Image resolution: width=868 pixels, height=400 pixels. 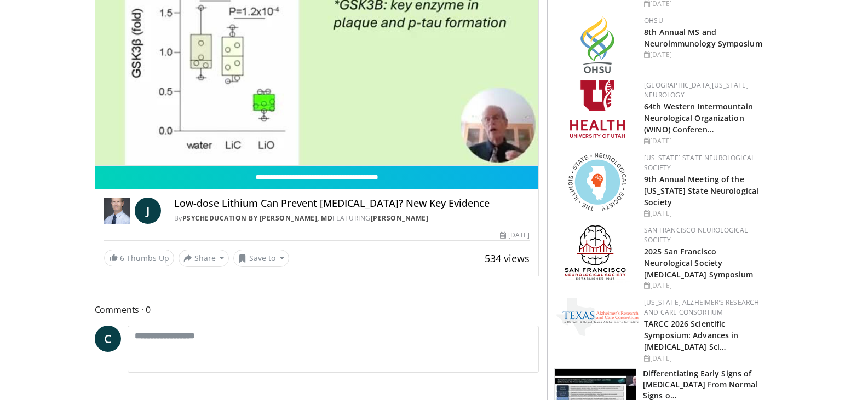 What do you see at coordinates (598, 182) in the screenshot?
I see `img: 71a8b48c-8850-4916-bbdd-e2f3ccf11ef9.png.150x105_q85_autocrop_double_scale_upscale_version-0.2.png` at bounding box center [598, 182].